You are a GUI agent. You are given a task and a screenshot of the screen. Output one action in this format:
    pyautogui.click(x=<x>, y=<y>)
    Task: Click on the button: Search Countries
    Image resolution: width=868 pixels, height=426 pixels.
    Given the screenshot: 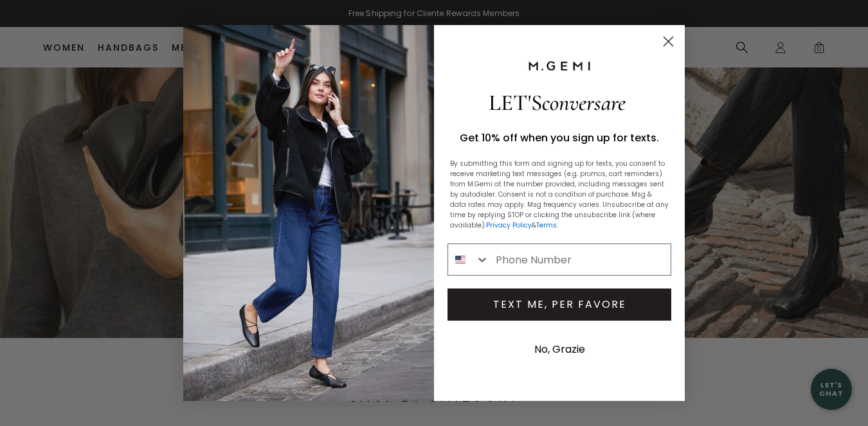 What is the action you would take?
    pyautogui.click(x=469, y=260)
    